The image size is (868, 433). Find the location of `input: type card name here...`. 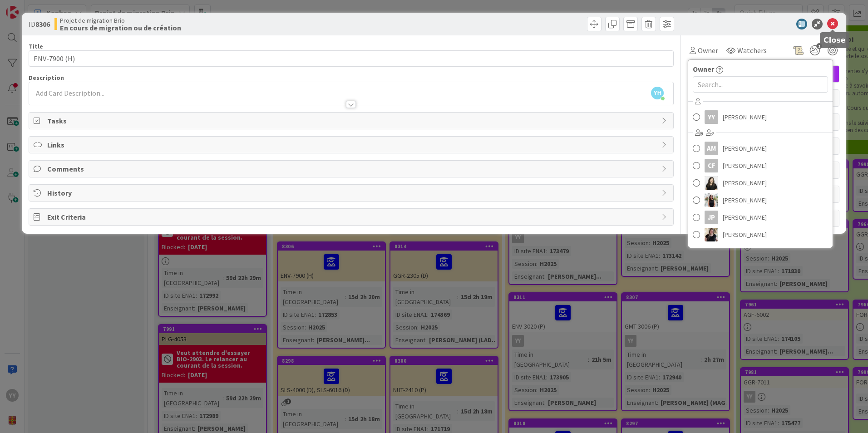

input: type card name here... is located at coordinates (351, 58).